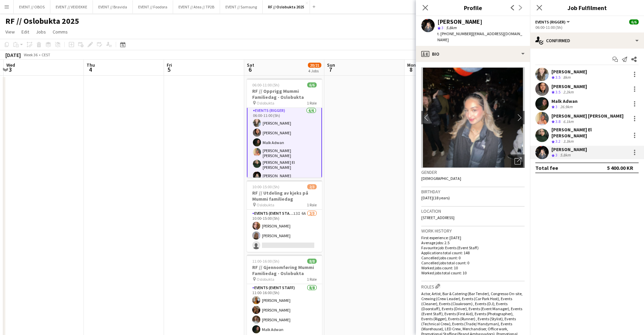 Image resolution: width=644 pixels, height=335 pixels. What do you see at coordinates (567, 77) in the screenshot?
I see `div: 8km` at bounding box center [567, 77].